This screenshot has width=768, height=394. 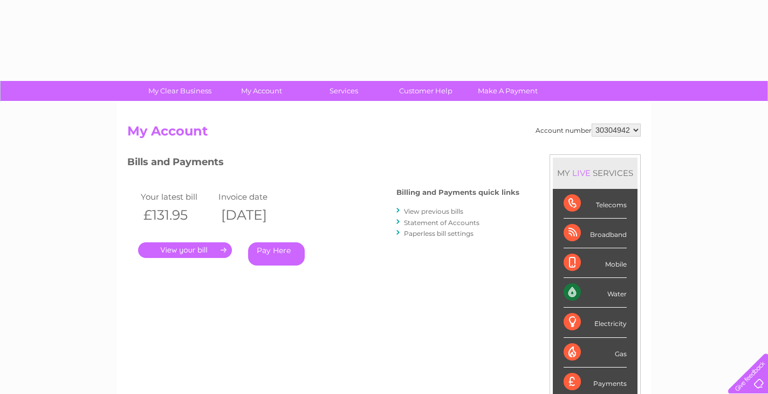 I want to click on th: £131.95, so click(x=177, y=215).